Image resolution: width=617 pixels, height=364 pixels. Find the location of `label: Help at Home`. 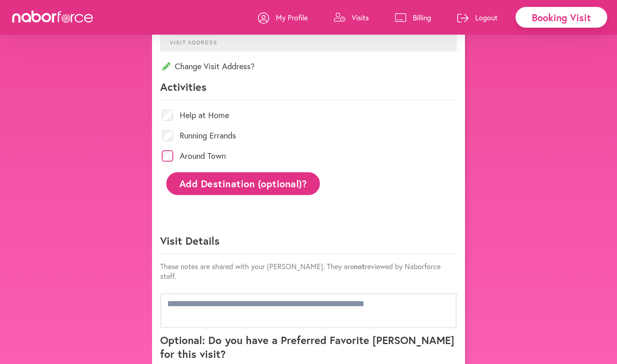

label: Help at Home is located at coordinates (204, 115).